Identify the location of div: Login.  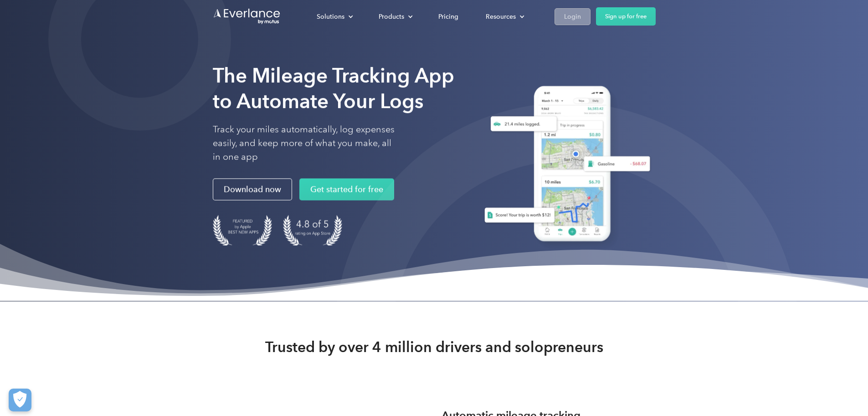
(573, 17).